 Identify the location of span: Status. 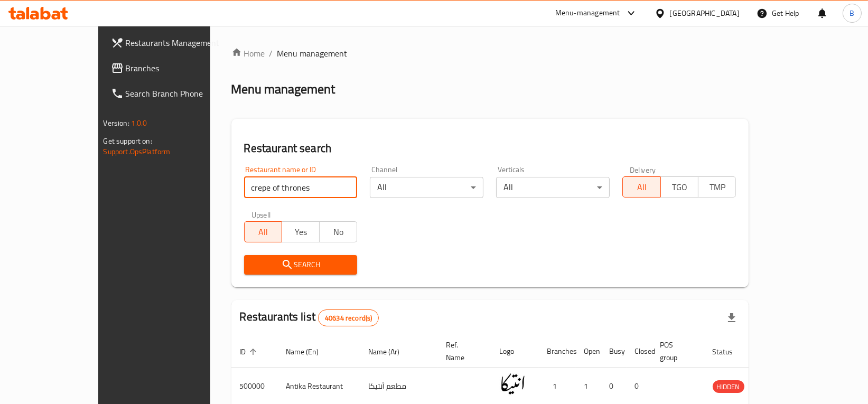
(730, 352).